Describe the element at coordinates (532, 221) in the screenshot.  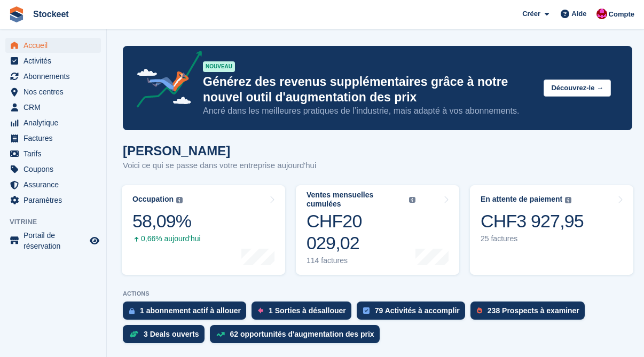
I see `div: CHF3 927,95` at that location.